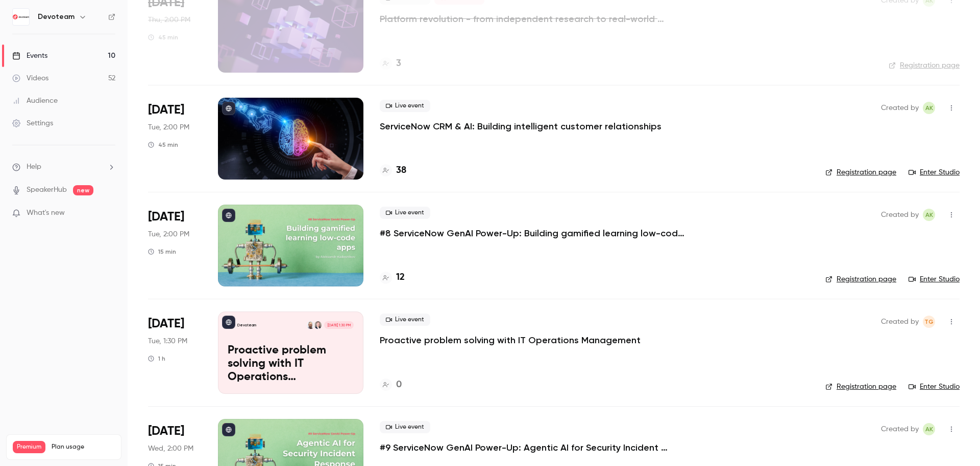  What do you see at coordinates (174, 138) in the screenshot?
I see `div: Sep 23 Tue, 2:00 PM (Europe/Amsterdam)` at bounding box center [174, 138].